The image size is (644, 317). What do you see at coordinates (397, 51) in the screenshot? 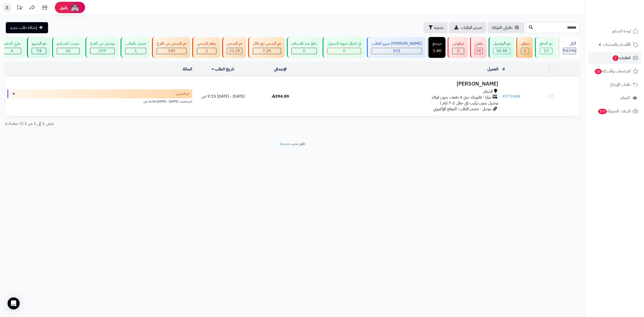
I see `span: 101` at bounding box center [397, 51].